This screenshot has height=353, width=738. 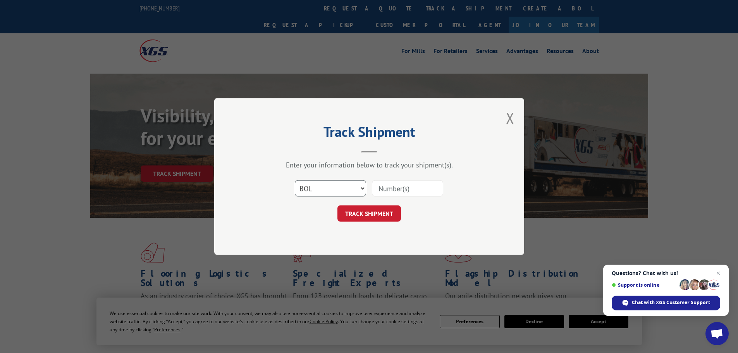 I want to click on div: Chat with XGS Customer Support, so click(x=666, y=303).